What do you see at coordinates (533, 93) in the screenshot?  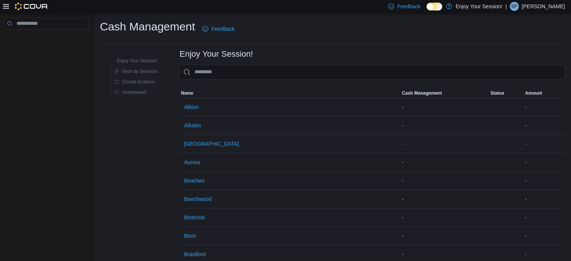 I see `span: Amount` at bounding box center [533, 93].